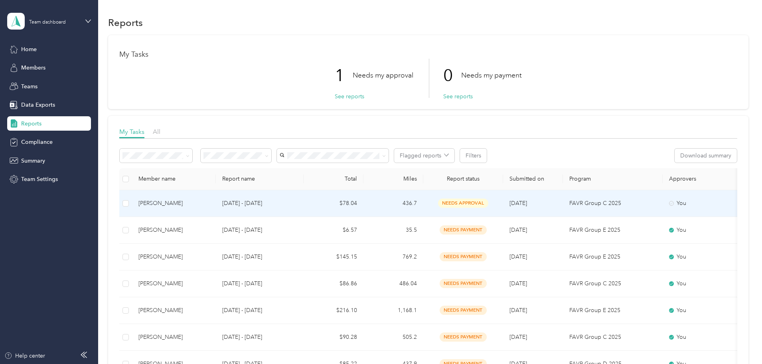 This screenshot has width=762, height=364. I want to click on span: Members, so click(33, 67).